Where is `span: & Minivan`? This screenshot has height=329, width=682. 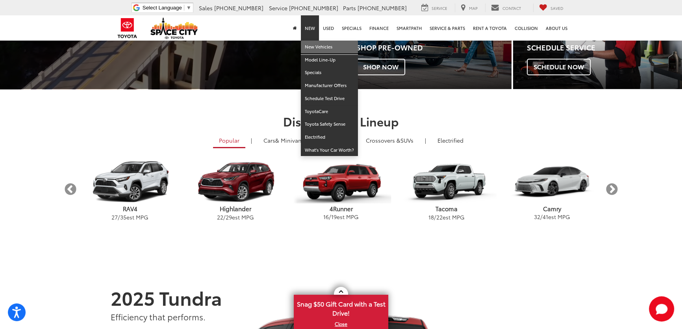
span: & Minivan is located at coordinates (288, 140).